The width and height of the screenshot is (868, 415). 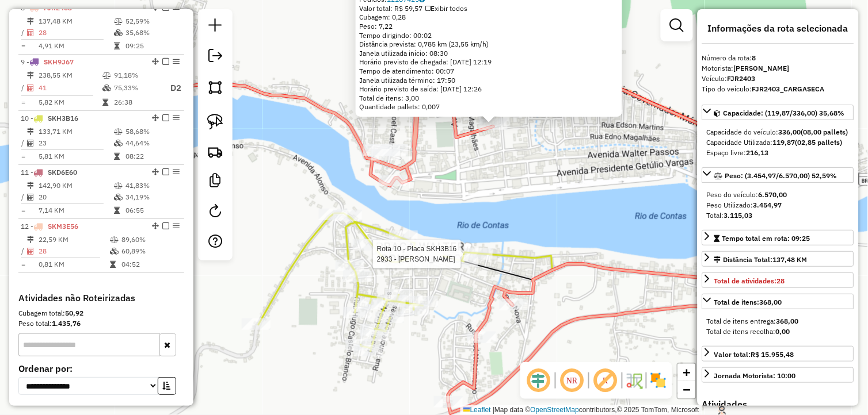 What do you see at coordinates (676, 25) in the screenshot?
I see `a: Exibir filtros` at bounding box center [676, 25].